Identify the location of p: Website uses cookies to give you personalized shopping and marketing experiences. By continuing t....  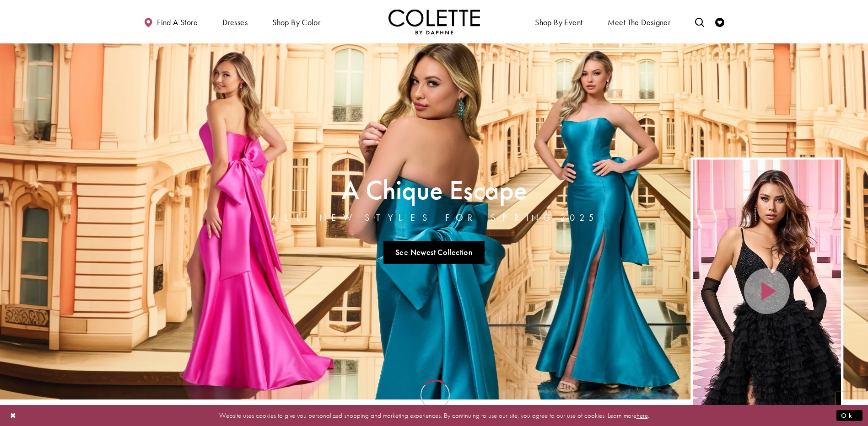
(434, 415).